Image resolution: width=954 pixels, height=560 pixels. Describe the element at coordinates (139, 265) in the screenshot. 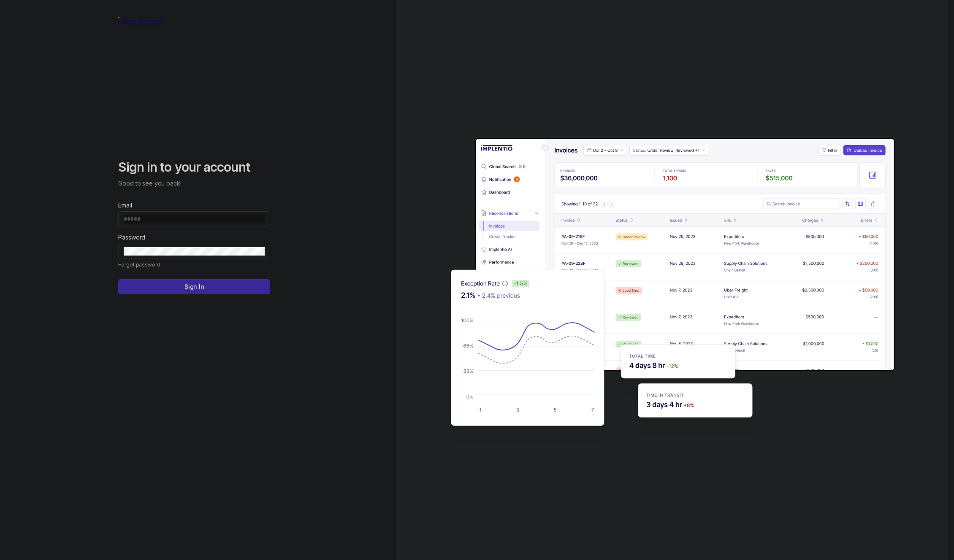

I see `a: Link Forgot password` at that location.